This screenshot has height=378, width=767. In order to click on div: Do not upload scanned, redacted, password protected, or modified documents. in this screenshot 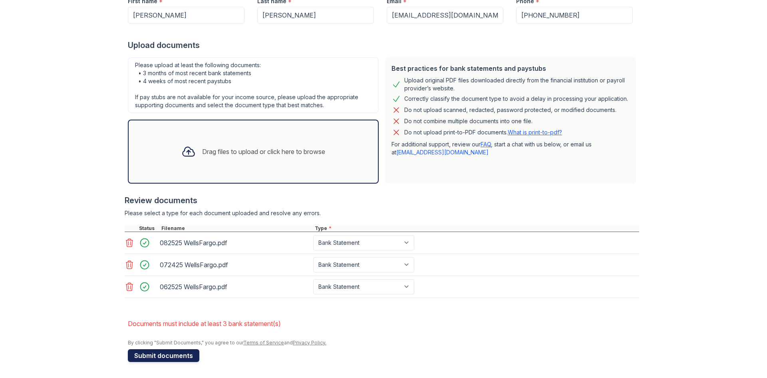, I will do `click(510, 110)`.